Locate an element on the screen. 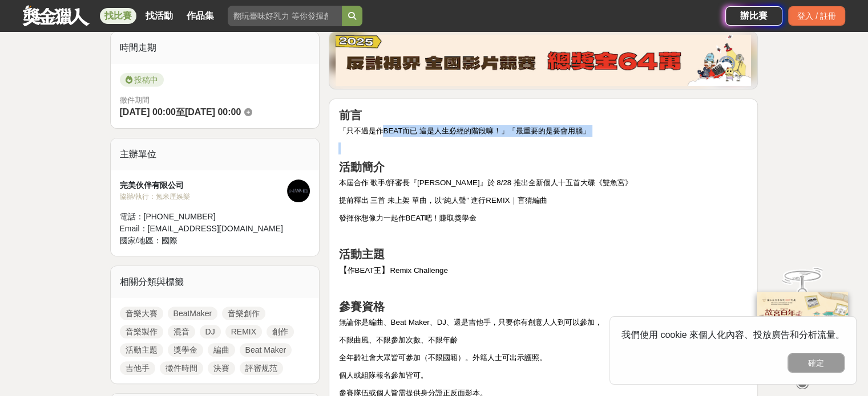 The width and height of the screenshot is (868, 396). a: 獎學金 is located at coordinates (185, 350).